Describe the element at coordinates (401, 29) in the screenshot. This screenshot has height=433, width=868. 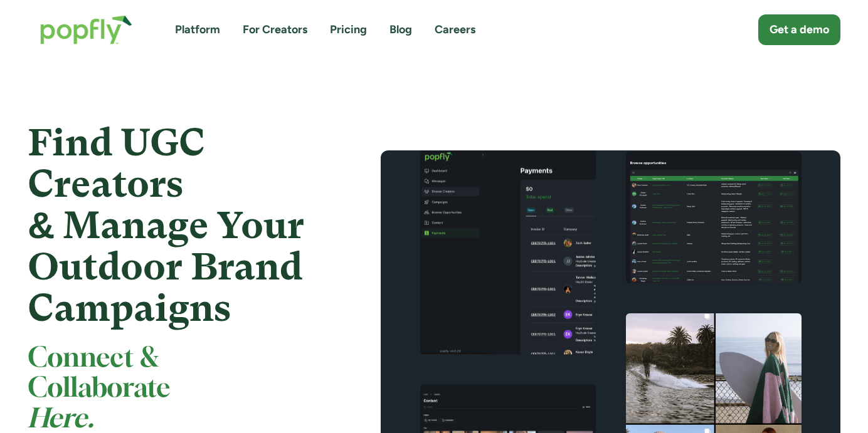
I see `a: Blog` at that location.